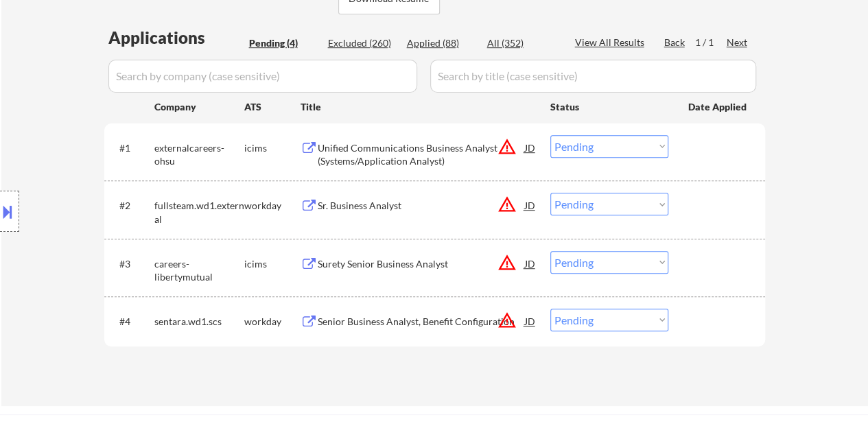 The height and width of the screenshot is (428, 868). What do you see at coordinates (421, 265) in the screenshot?
I see `div: Surety Senior Business Analyst` at bounding box center [421, 265].